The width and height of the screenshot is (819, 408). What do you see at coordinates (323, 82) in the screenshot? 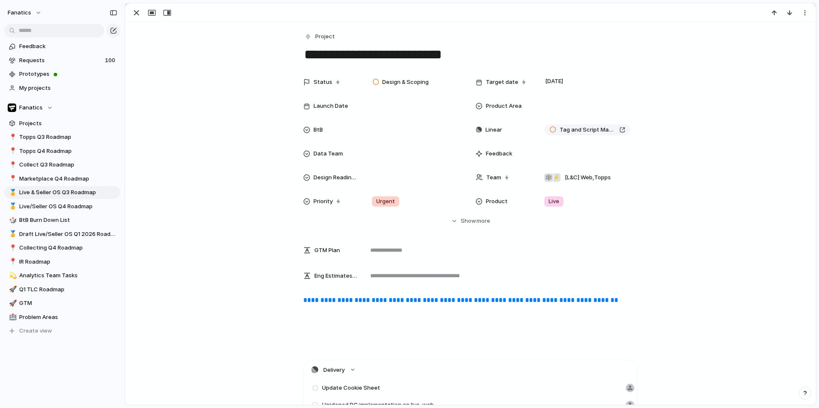
I see `span: Status` at bounding box center [323, 82].